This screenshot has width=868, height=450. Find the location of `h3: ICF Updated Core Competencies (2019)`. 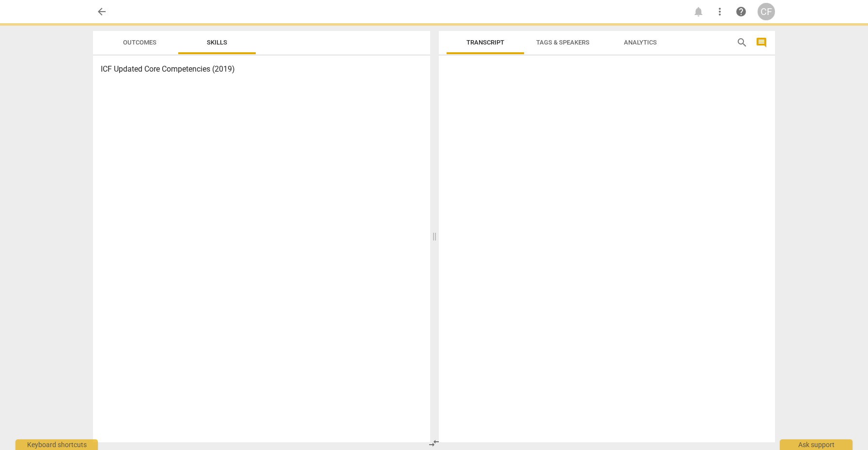

h3: ICF Updated Core Competencies (2019) is located at coordinates (262, 69).